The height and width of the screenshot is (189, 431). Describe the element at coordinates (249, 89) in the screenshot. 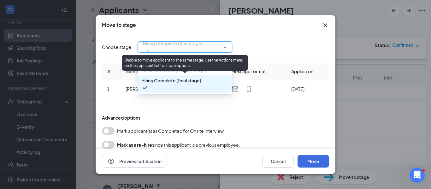

I see `svg: MobileSms` at that location.